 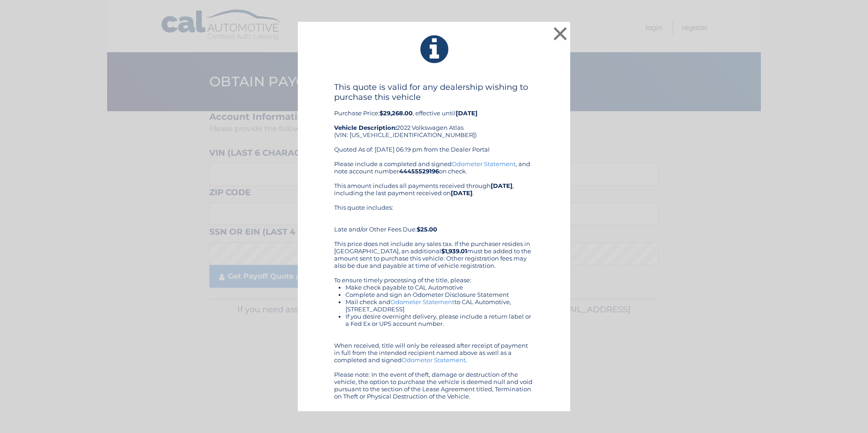 What do you see at coordinates (454, 251) in the screenshot?
I see `b: $1,939.01` at bounding box center [454, 251].